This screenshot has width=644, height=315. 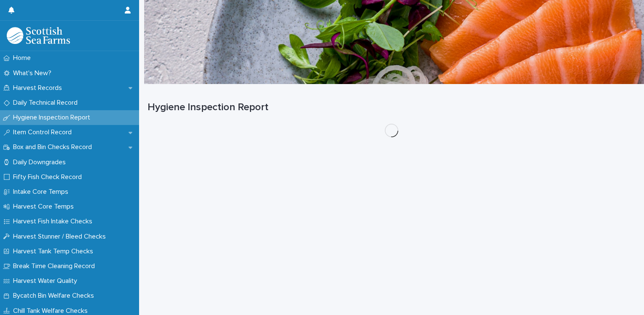 What do you see at coordinates (55, 266) in the screenshot?
I see `p: Break Time Cleaning Record` at bounding box center [55, 266].